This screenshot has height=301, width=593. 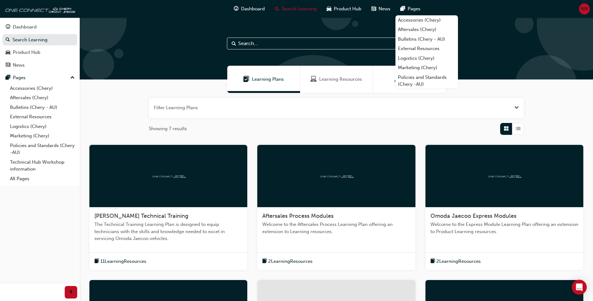 I want to click on a: car-iconProduct Hub, so click(x=344, y=9).